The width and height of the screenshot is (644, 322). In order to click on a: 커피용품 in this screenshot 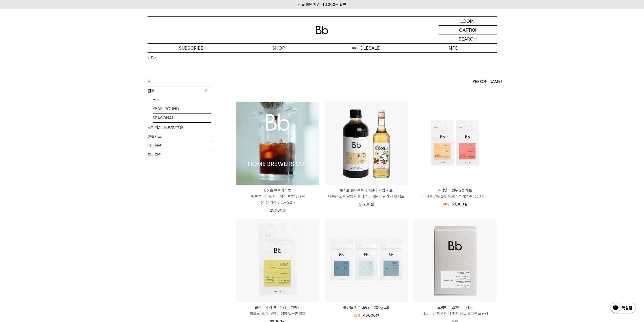, I will do `click(179, 146)`.